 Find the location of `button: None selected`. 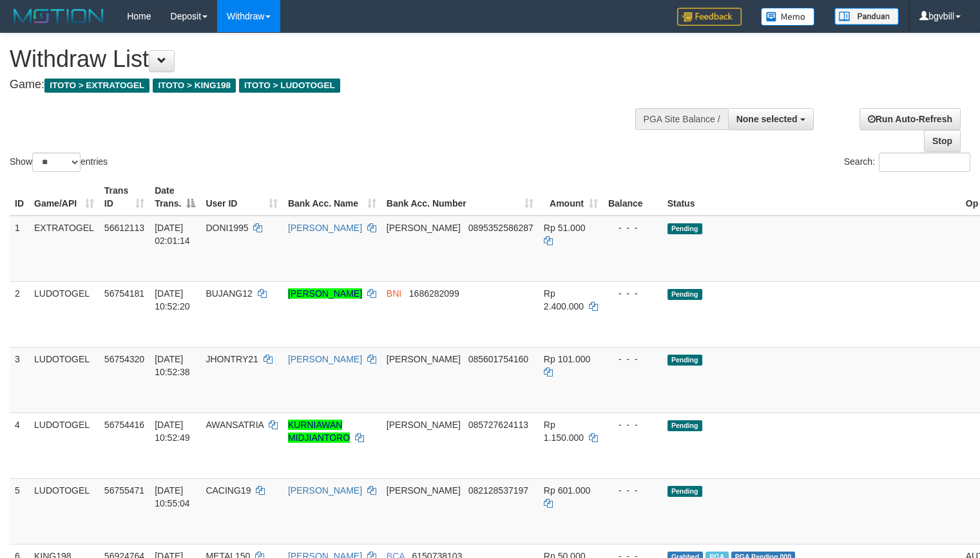

button: None selected is located at coordinates (771, 120).